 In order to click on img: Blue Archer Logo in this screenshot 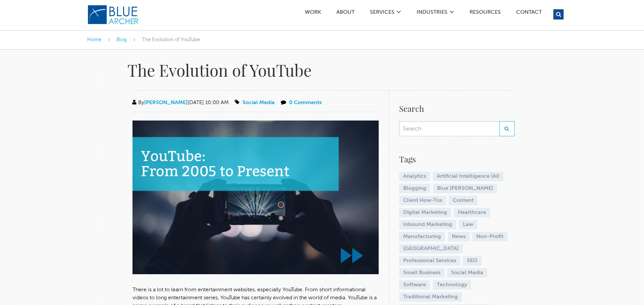, I will do `click(113, 15)`.